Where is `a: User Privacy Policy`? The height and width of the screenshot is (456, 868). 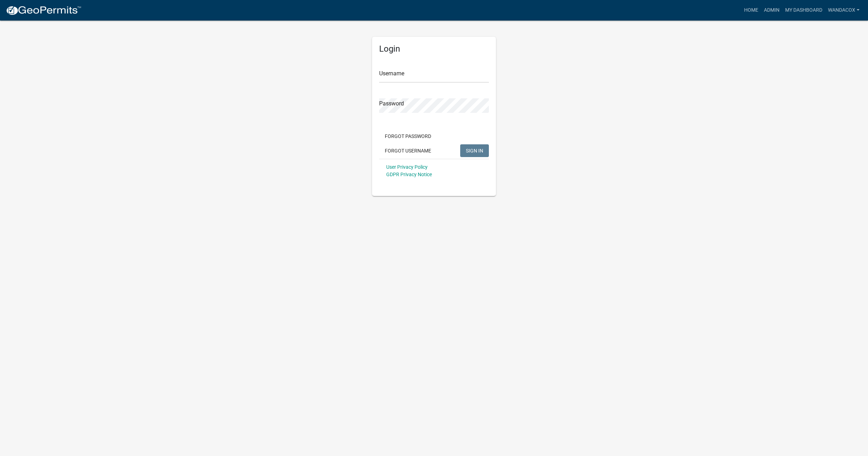
a: User Privacy Policy is located at coordinates (406, 167).